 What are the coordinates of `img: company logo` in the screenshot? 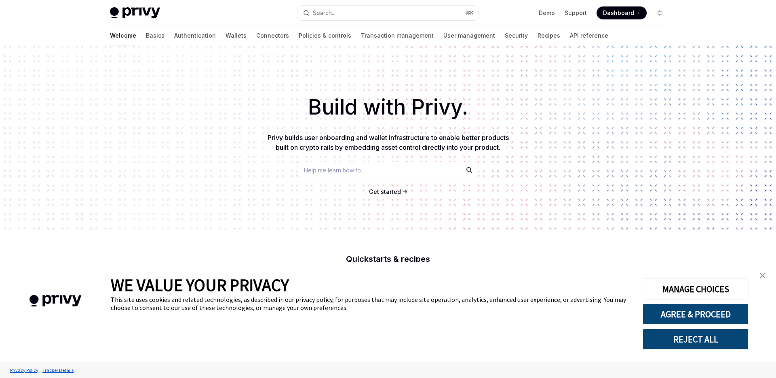 It's located at (55, 300).